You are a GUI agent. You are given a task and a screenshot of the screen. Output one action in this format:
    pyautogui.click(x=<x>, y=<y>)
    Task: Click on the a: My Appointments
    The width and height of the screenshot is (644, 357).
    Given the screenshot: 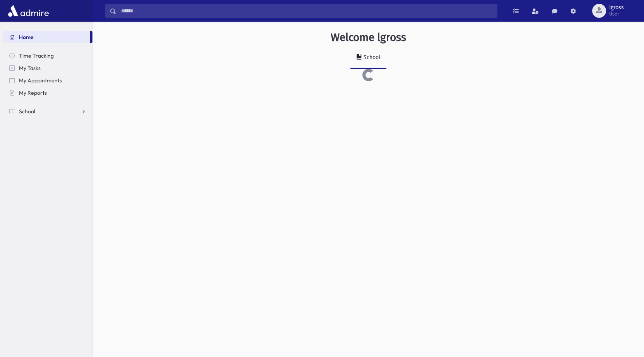 What is the action you would take?
    pyautogui.click(x=47, y=81)
    